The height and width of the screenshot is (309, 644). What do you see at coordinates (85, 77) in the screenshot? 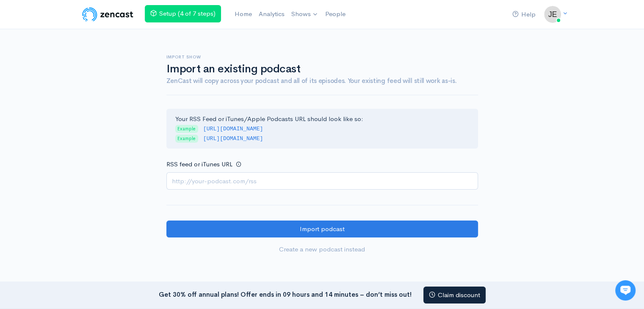
I see `h2: Just let us know if you need anything and we'll be happy to help! 🙂` at bounding box center [85, 77].